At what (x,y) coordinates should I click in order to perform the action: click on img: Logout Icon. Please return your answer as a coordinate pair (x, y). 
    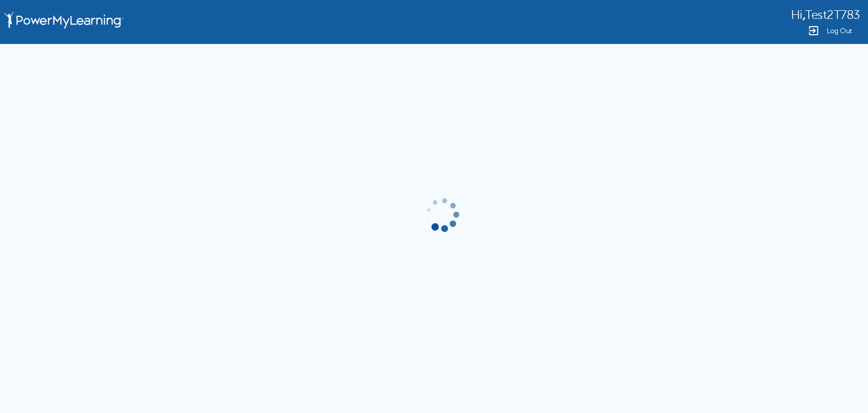
    Looking at the image, I should click on (813, 30).